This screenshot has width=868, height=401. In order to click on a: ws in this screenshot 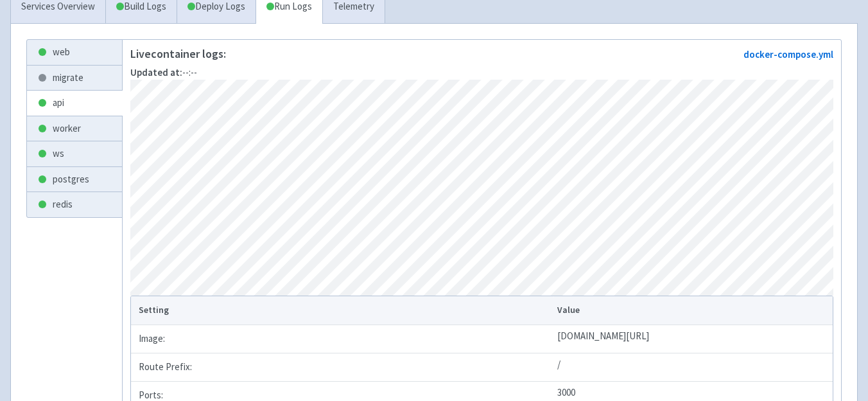, I will do `click(74, 153)`.